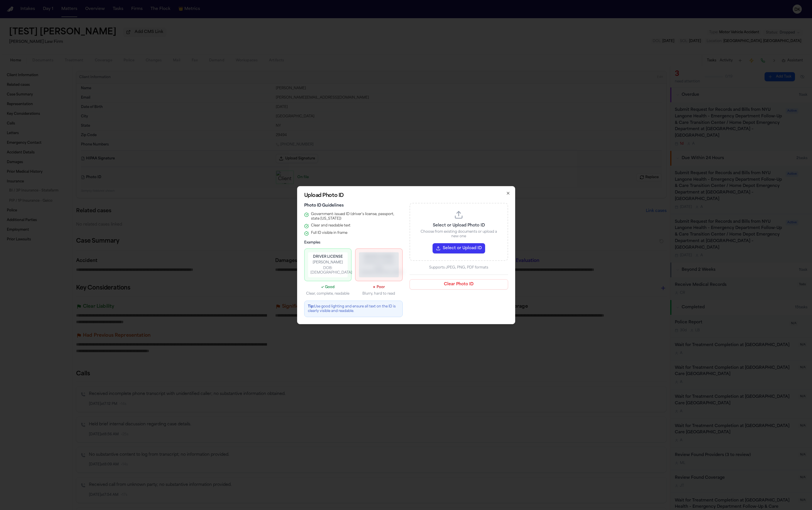  Describe the element at coordinates (353, 206) in the screenshot. I see `h3: Photo ID Guidelines` at that location.